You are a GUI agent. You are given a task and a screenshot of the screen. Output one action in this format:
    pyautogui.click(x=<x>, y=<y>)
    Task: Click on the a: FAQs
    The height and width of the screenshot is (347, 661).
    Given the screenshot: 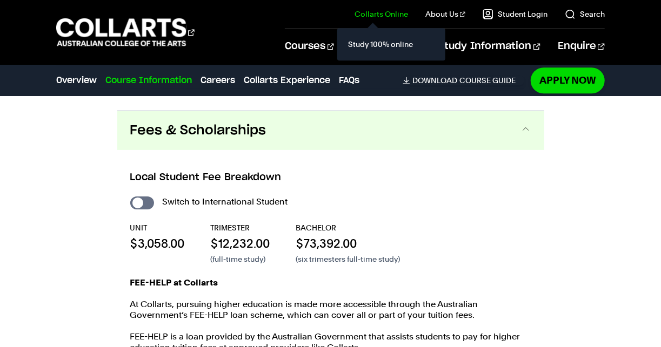 What is the action you would take?
    pyautogui.click(x=349, y=81)
    